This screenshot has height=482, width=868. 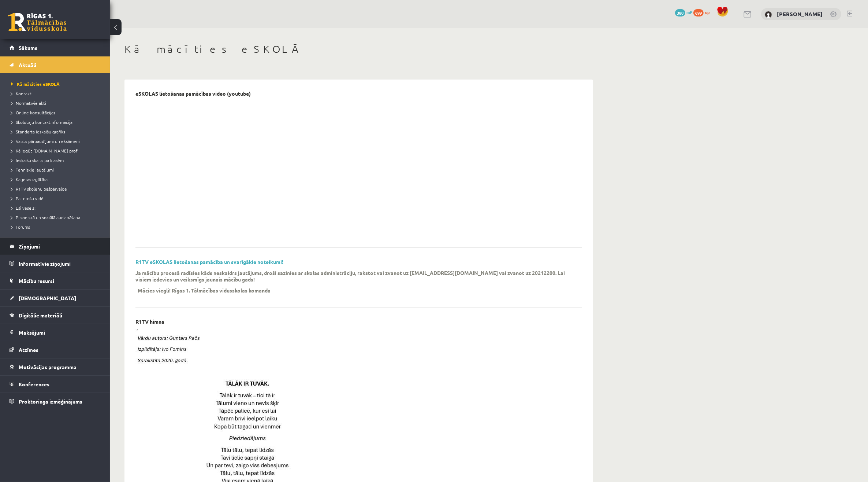 What do you see at coordinates (38, 131) in the screenshot?
I see `span: Standarta ieskaišu grafiks` at bounding box center [38, 131].